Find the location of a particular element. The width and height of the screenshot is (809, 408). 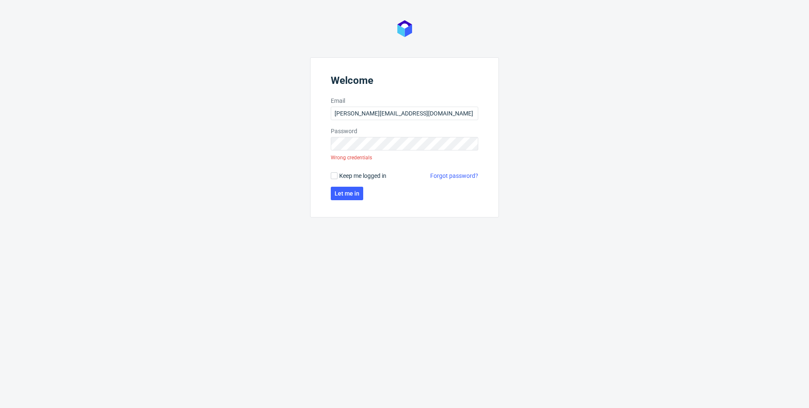

label: Email is located at coordinates (405, 101).